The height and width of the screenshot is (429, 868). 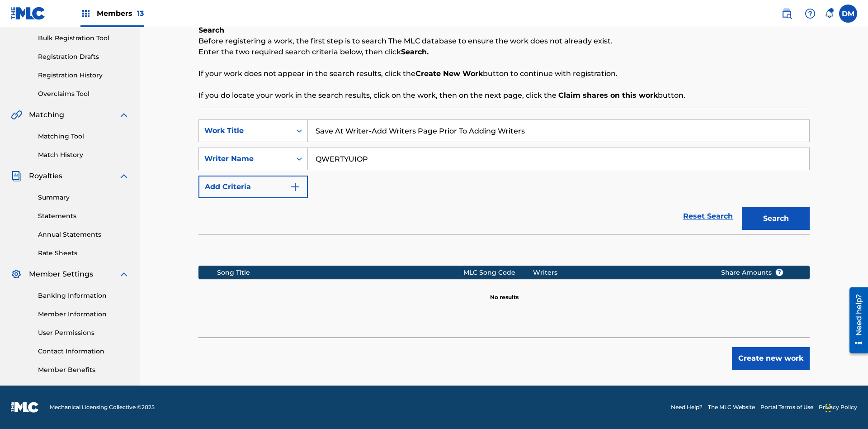 I want to click on a: Matching Tool, so click(x=84, y=136).